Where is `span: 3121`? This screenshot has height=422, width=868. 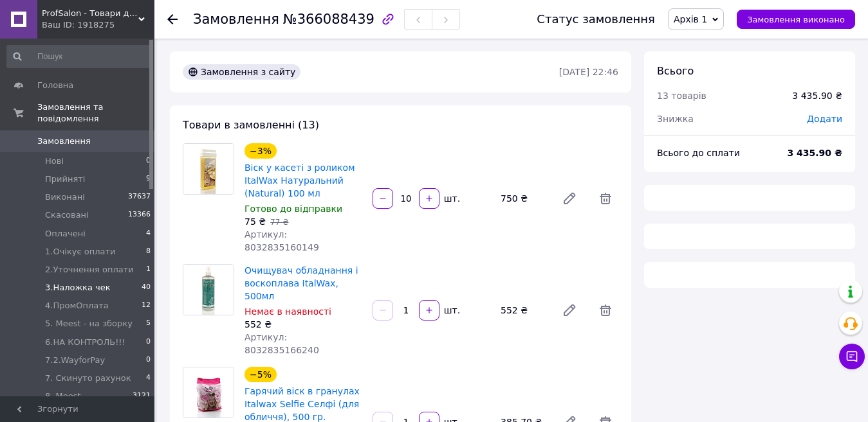
span: 3121 is located at coordinates (141, 402).